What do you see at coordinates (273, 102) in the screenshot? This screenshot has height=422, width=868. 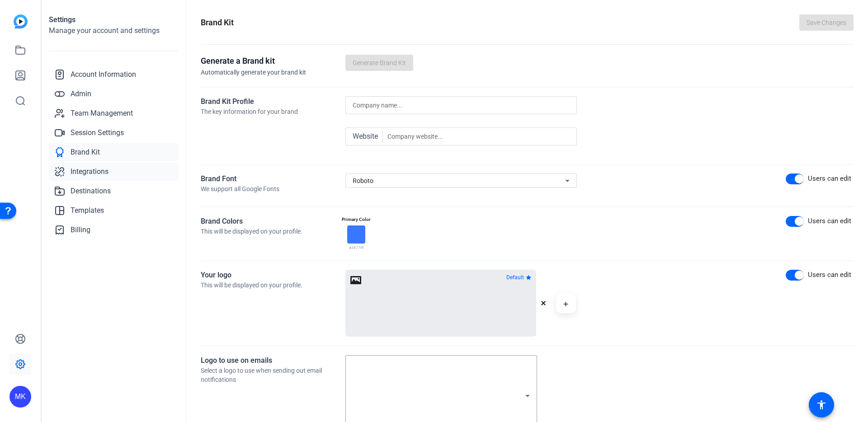 I see `div: Brand Kit Profile` at bounding box center [273, 102].